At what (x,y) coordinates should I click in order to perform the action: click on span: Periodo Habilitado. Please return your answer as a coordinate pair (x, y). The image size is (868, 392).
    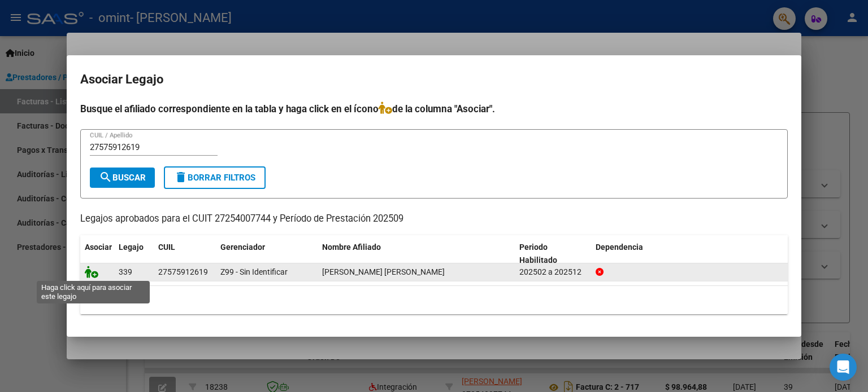
    Looking at the image, I should click on (538, 254).